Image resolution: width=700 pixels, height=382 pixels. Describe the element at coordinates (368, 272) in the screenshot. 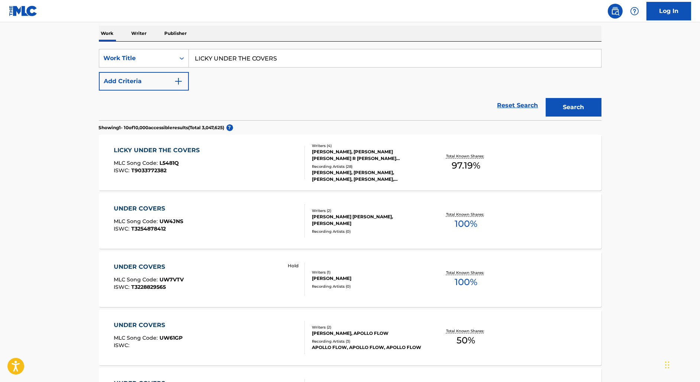

I see `div: Writers ( 1 )` at that location.